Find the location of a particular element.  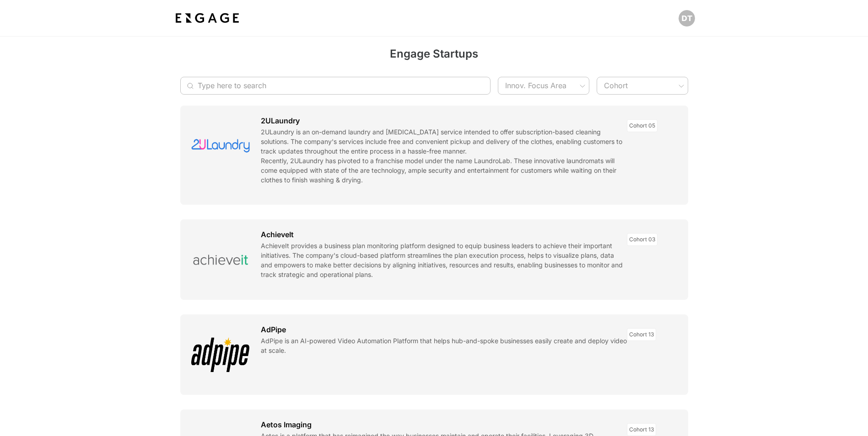

button: Open profile menu is located at coordinates (687, 18).